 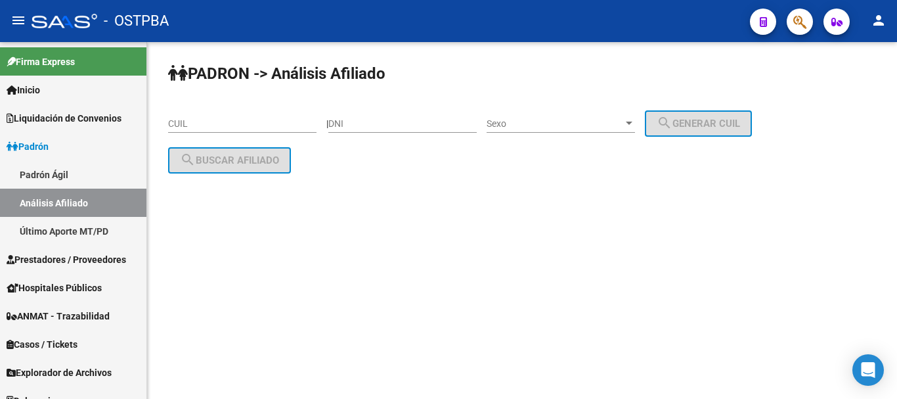 What do you see at coordinates (868, 370) in the screenshot?
I see `div: Open Intercom Messenger` at bounding box center [868, 370].